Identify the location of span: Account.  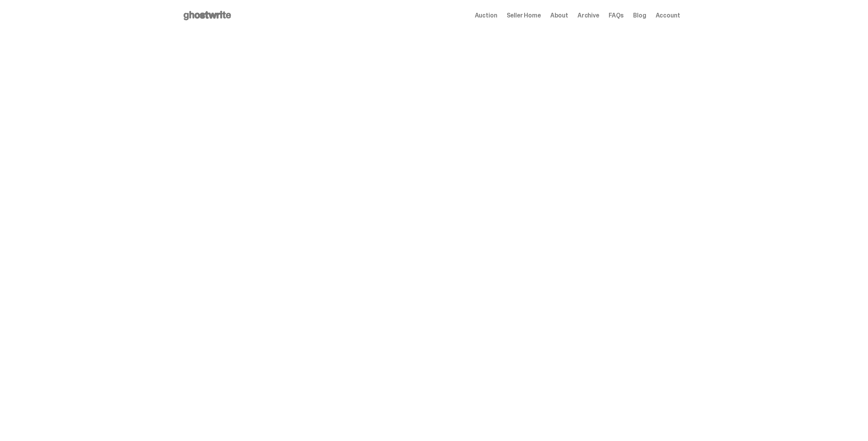
(668, 15).